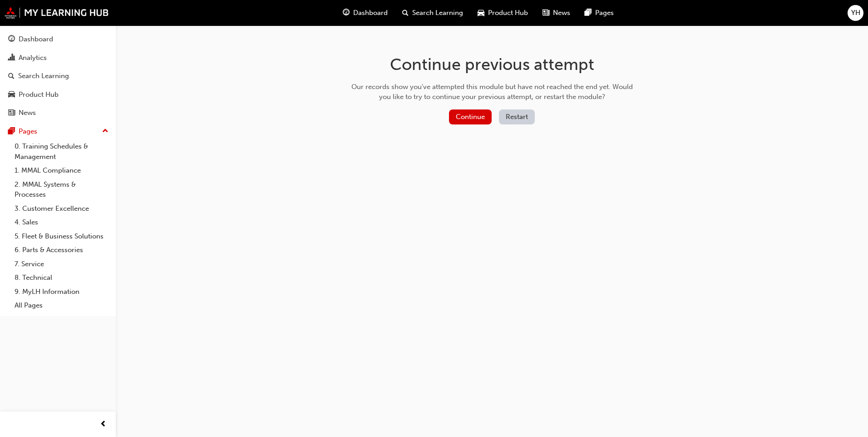  Describe the element at coordinates (492, 64) in the screenshot. I see `h1: Continue previous attempt` at that location.